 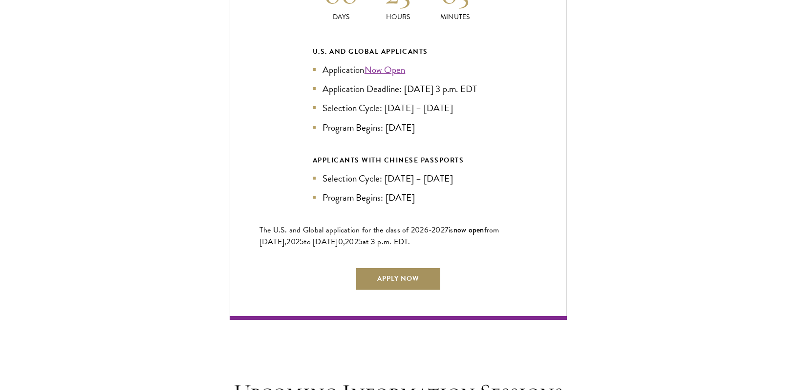 I want to click on p: Days, so click(x=341, y=17).